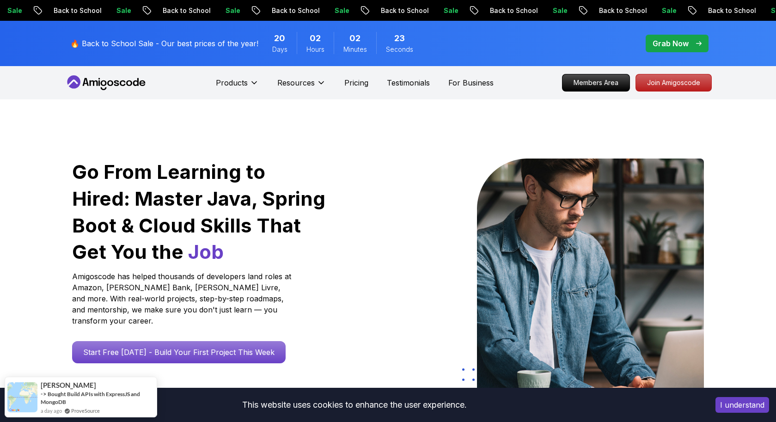  Describe the element at coordinates (673, 83) in the screenshot. I see `p: Join Amigoscode` at that location.